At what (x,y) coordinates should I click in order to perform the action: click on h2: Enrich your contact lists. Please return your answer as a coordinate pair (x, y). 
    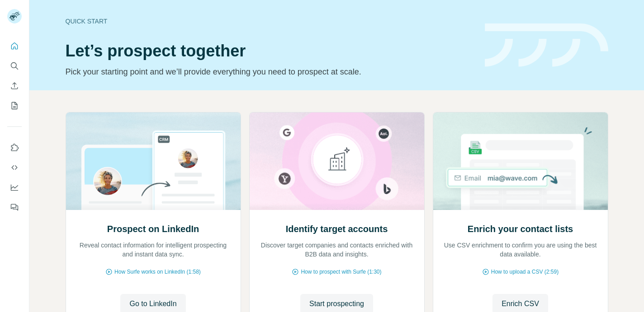
    Looking at the image, I should click on (520, 229).